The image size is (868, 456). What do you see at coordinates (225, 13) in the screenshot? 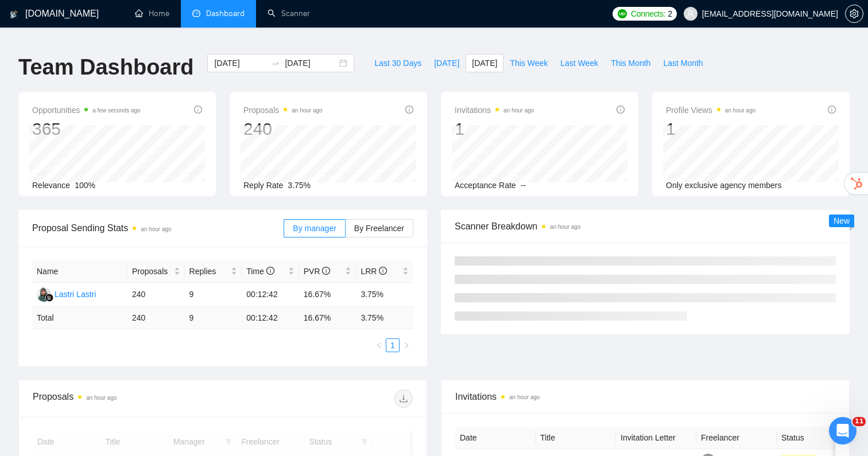
I see `span: Dashboard` at bounding box center [225, 13].